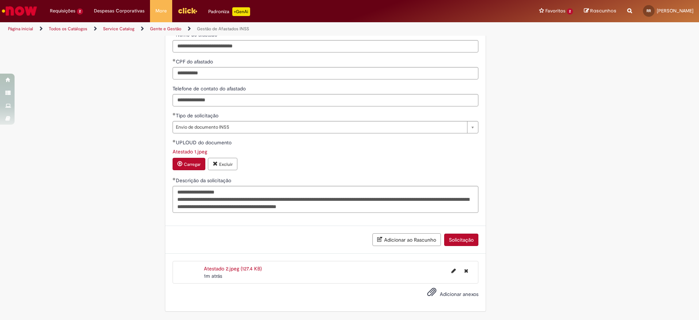 The height and width of the screenshot is (320, 699). I want to click on a: Gestão de Afastados INSS, so click(223, 29).